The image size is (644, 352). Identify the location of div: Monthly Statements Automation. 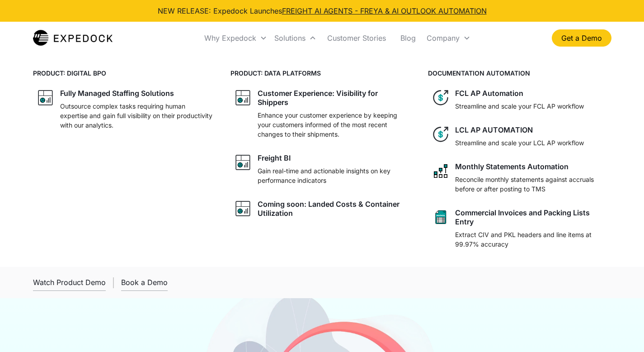
(511, 166).